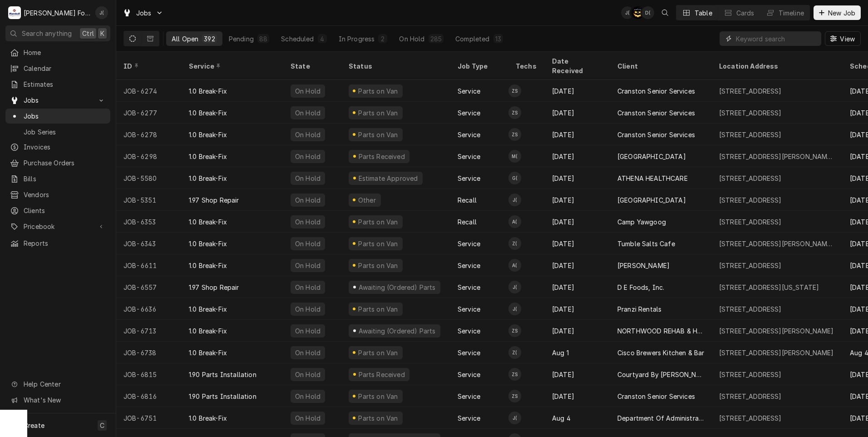 The width and height of the screenshot is (868, 437). I want to click on a: Invoices, so click(57, 146).